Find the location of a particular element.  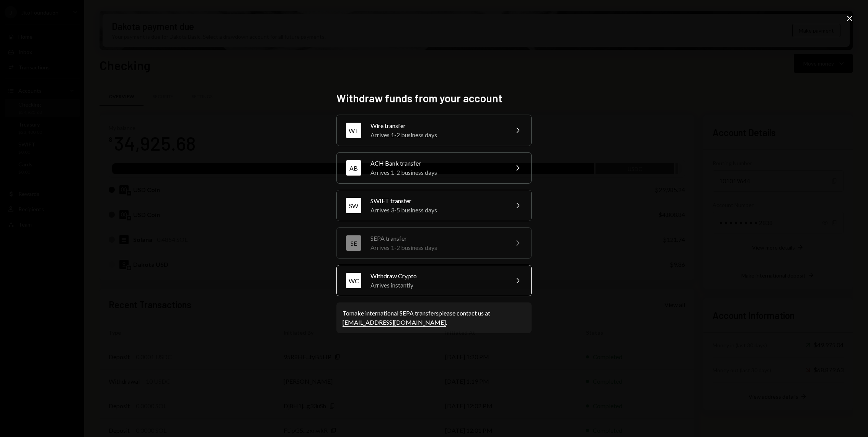

div: Wire transfer is located at coordinates (437, 126).